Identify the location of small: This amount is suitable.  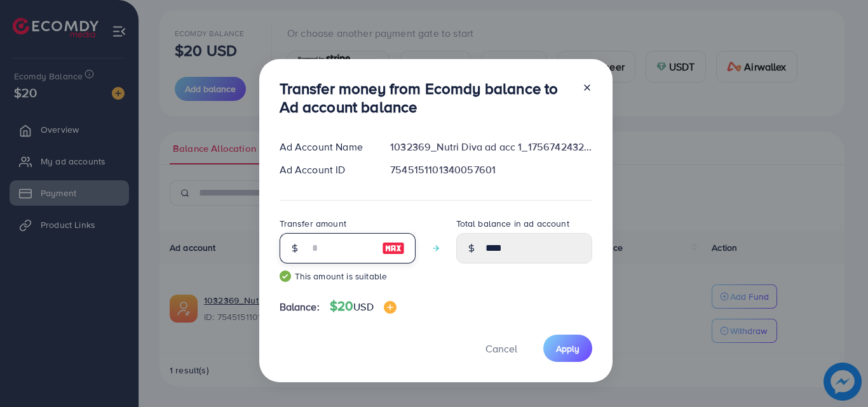
(348, 276).